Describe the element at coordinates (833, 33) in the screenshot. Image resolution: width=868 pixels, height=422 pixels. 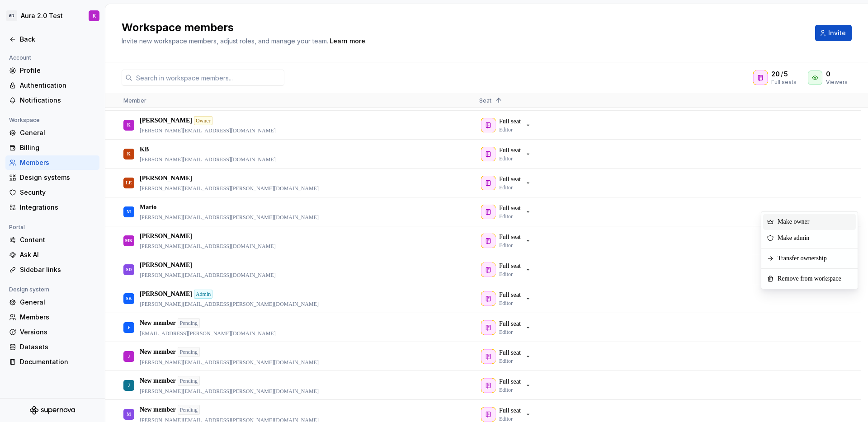
I see `button: Invite` at that location.